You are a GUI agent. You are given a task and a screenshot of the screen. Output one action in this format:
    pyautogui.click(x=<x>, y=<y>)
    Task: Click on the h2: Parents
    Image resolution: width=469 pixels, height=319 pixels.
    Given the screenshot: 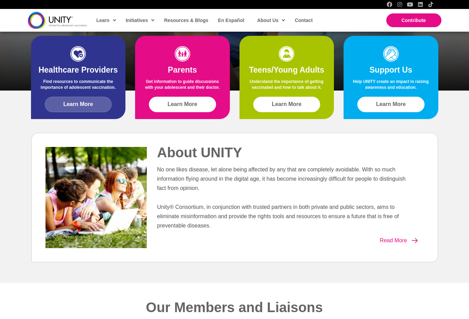 What is the action you would take?
    pyautogui.click(x=182, y=70)
    